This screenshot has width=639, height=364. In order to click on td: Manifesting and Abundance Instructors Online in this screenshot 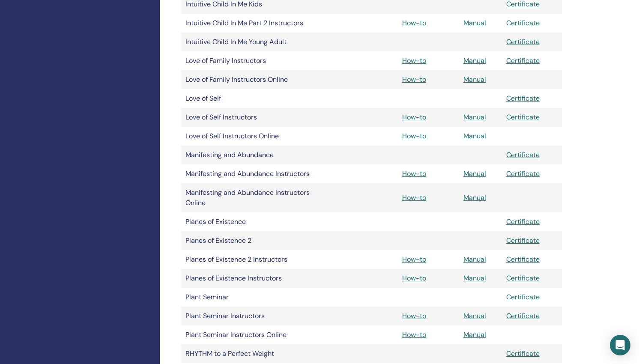, I will do `click(258, 198)`.